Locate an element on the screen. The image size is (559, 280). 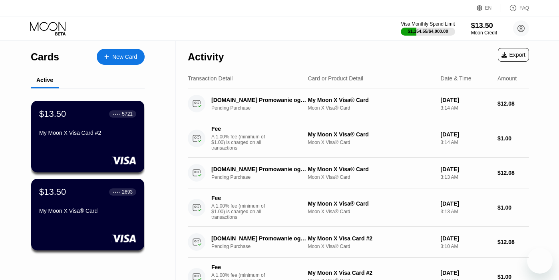
div: Visa Monthly Spend Limit$1,154.55/$4,000.00 is located at coordinates (427, 28).